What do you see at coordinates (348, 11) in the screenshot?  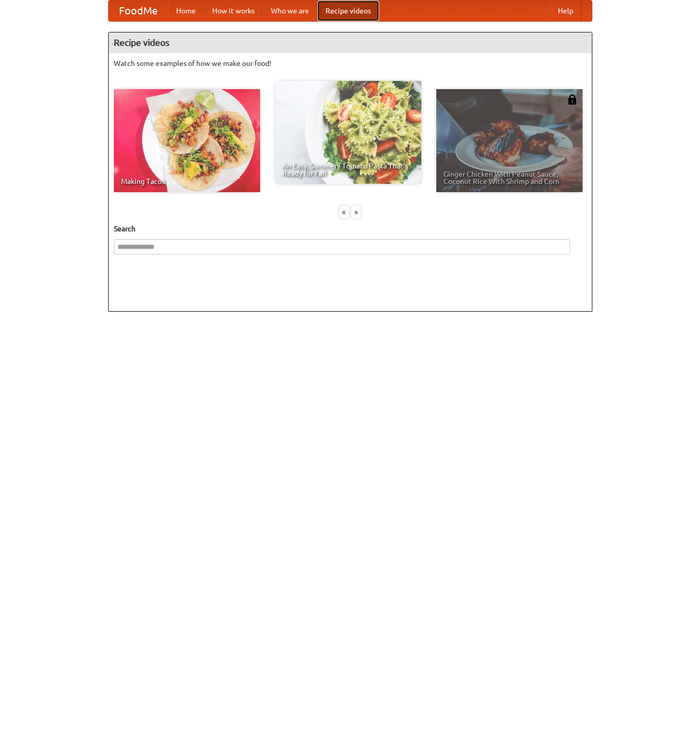 I see `a: Recipe videos` at bounding box center [348, 11].